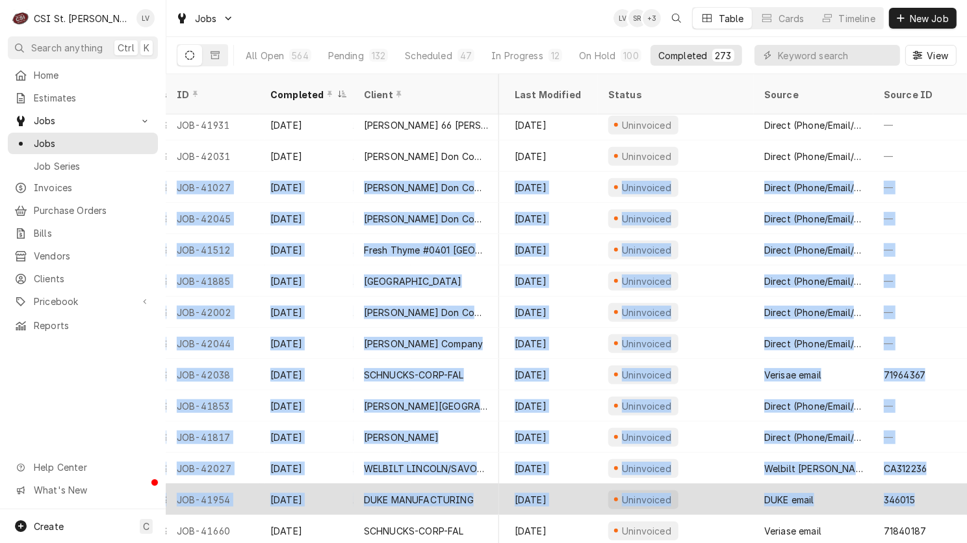 The height and width of the screenshot is (543, 967). Describe the element at coordinates (652, 18) in the screenshot. I see `div: + 3` at that location.